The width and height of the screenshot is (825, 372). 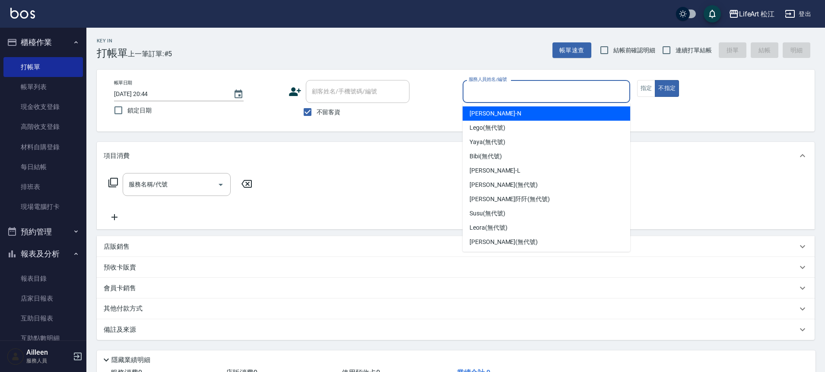 What do you see at coordinates (43, 254) in the screenshot?
I see `button: 報表及分析` at bounding box center [43, 254].